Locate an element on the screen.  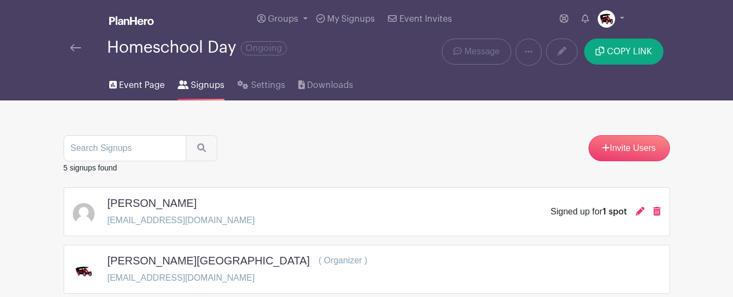
span: Ongoing is located at coordinates (264, 48).